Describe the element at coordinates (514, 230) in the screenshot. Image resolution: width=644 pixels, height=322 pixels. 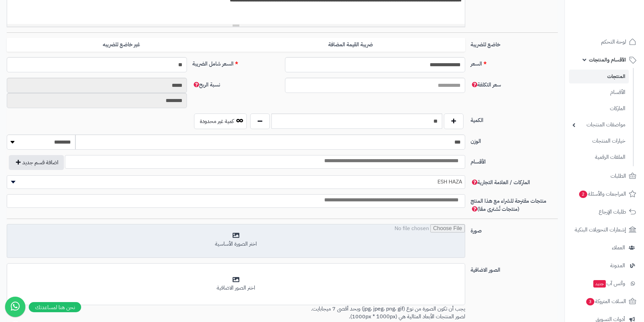
I see `label: صورة` at that location.